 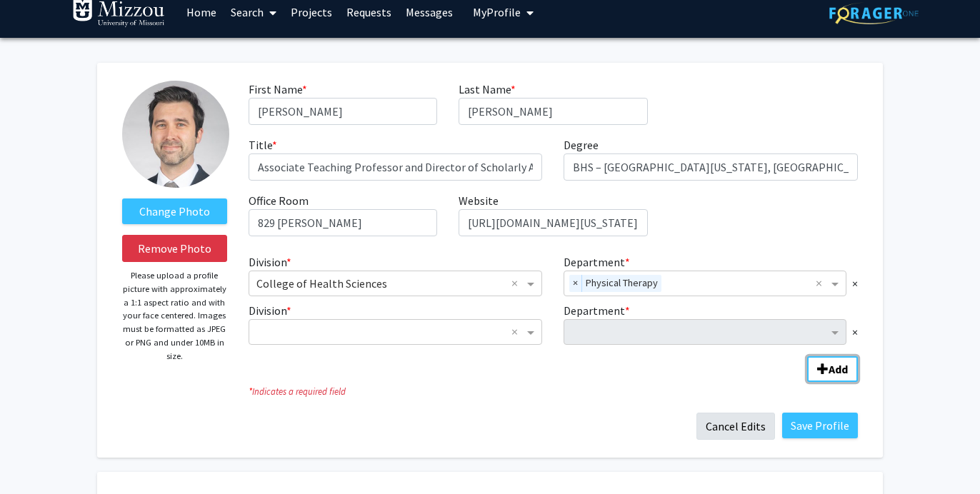 I want to click on label: First Name, so click(x=278, y=89).